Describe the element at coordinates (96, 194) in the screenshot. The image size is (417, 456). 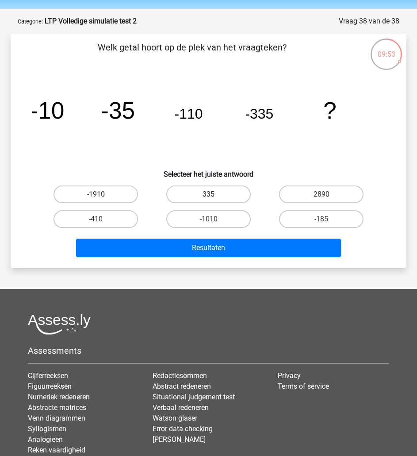
I see `label: -1910` at that location.